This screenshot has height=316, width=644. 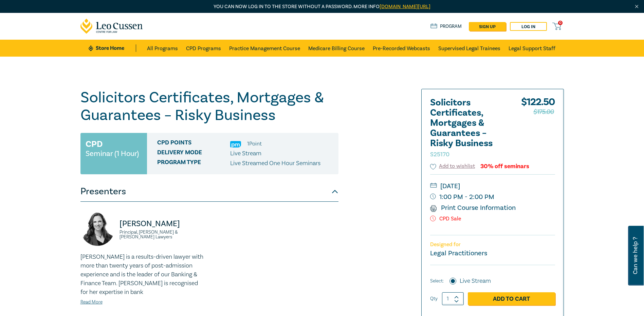 What do you see at coordinates (528, 26) in the screenshot?
I see `a: Log in` at bounding box center [528, 26].